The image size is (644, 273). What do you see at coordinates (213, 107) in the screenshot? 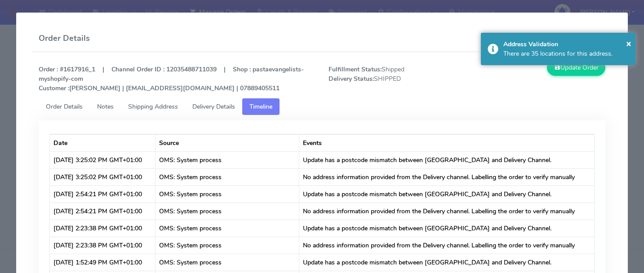
I see `span: Delivery Details` at bounding box center [213, 107].